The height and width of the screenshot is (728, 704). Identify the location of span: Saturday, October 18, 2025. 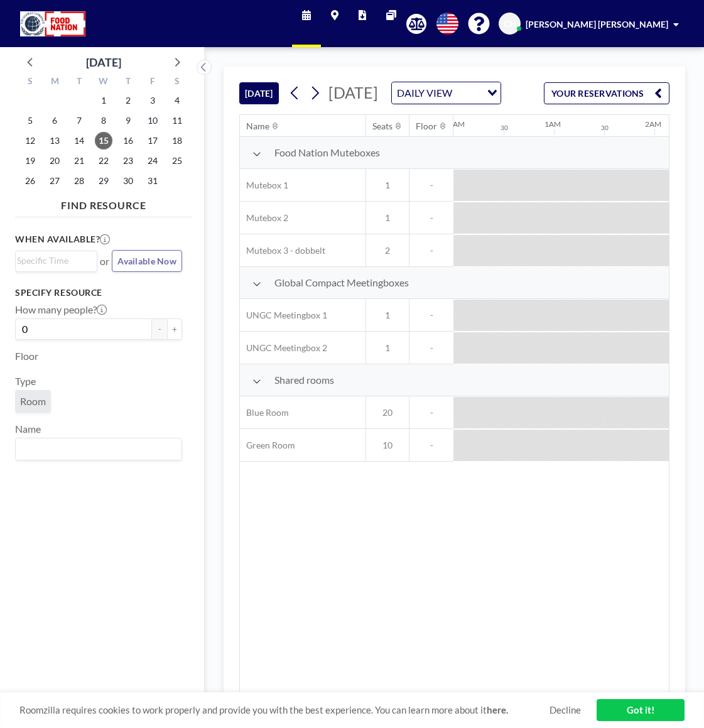
(177, 141).